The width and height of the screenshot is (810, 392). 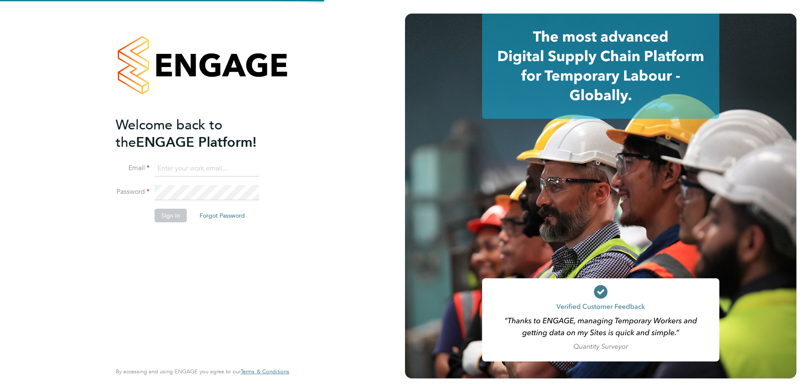 What do you see at coordinates (198, 133) in the screenshot?
I see `h2: ENGAGE Platform!` at bounding box center [198, 133].